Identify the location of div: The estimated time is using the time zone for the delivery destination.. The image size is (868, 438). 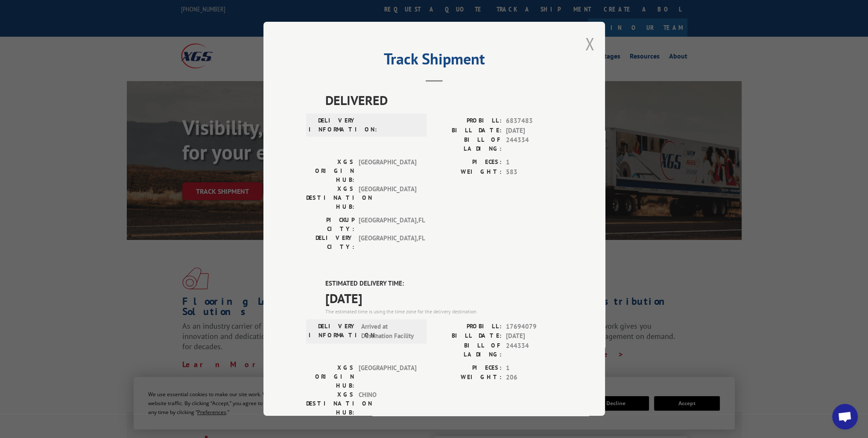
(443, 312).